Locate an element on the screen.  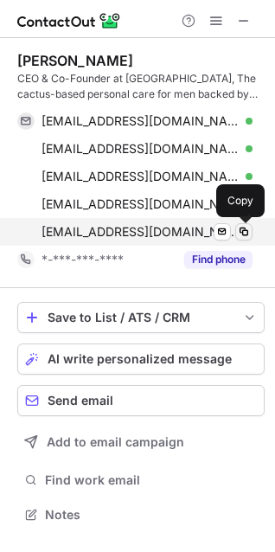
span: Add to email campaign is located at coordinates (115, 442).